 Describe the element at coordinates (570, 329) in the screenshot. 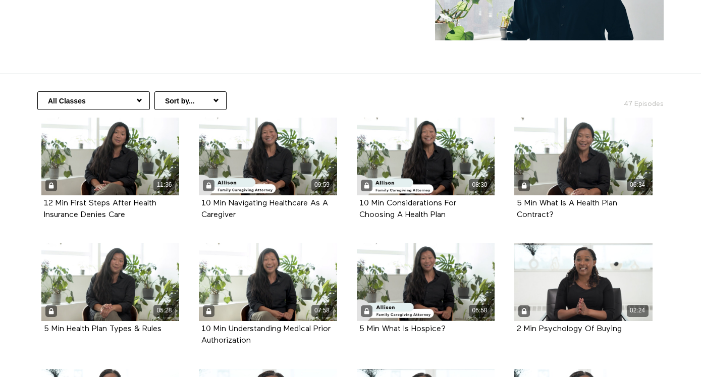

I see `a: 2 Min Psychology Of Buying` at that location.